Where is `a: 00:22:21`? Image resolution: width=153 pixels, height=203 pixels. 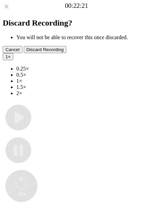
a: 00:22:21 is located at coordinates (77, 6).